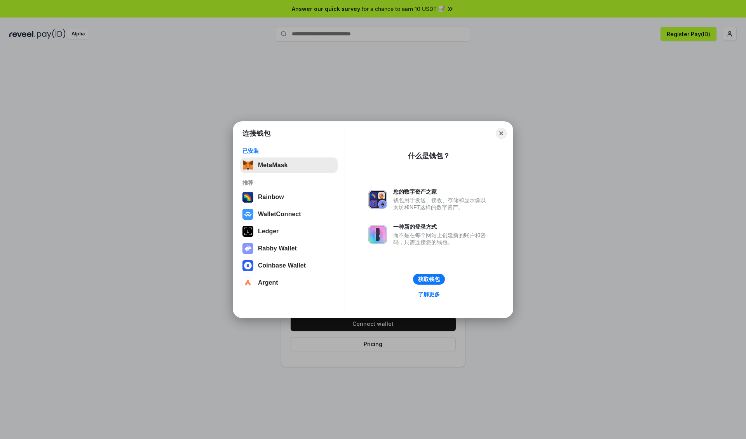 The image size is (746, 439). What do you see at coordinates (289, 248) in the screenshot?
I see `button: Rabby Wallet` at bounding box center [289, 248].